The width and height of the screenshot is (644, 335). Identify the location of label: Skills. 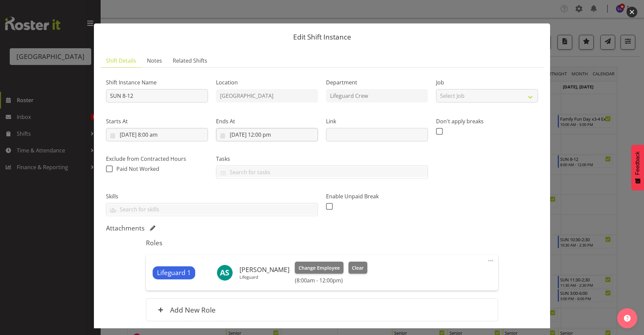
(212, 196).